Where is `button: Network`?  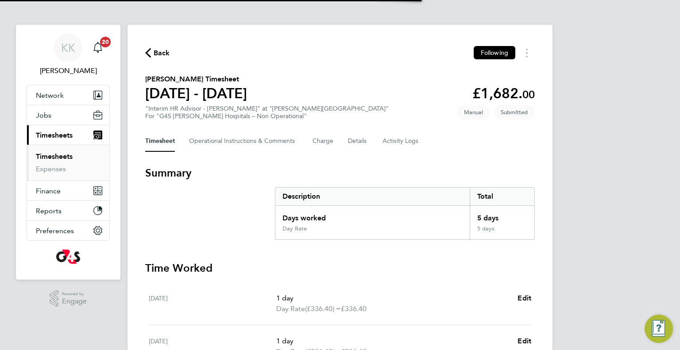
button: Network is located at coordinates (68, 95).